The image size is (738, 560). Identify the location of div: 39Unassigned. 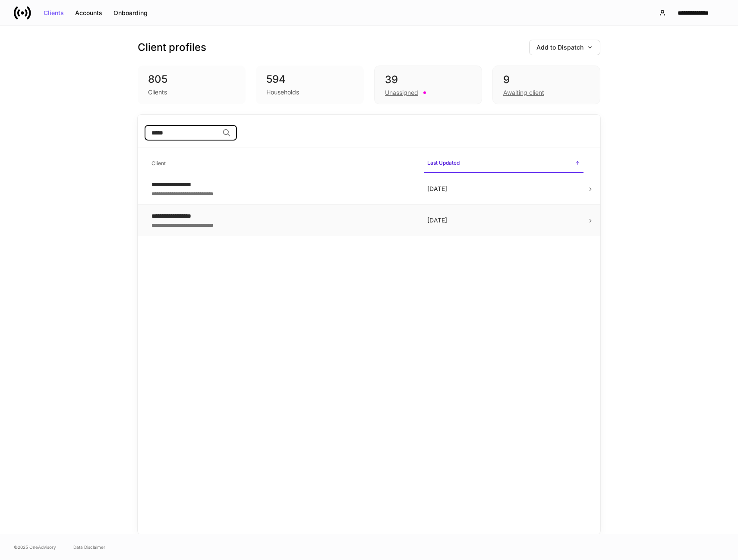
(428, 85).